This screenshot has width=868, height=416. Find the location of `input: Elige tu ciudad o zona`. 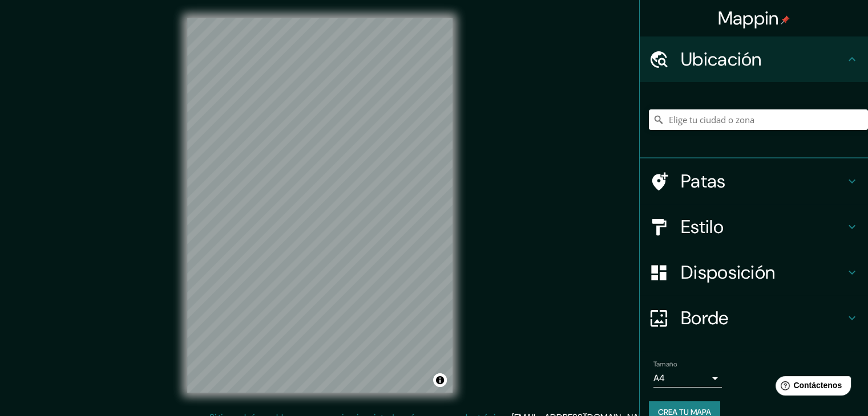

input: Elige tu ciudad o zona is located at coordinates (759, 119).